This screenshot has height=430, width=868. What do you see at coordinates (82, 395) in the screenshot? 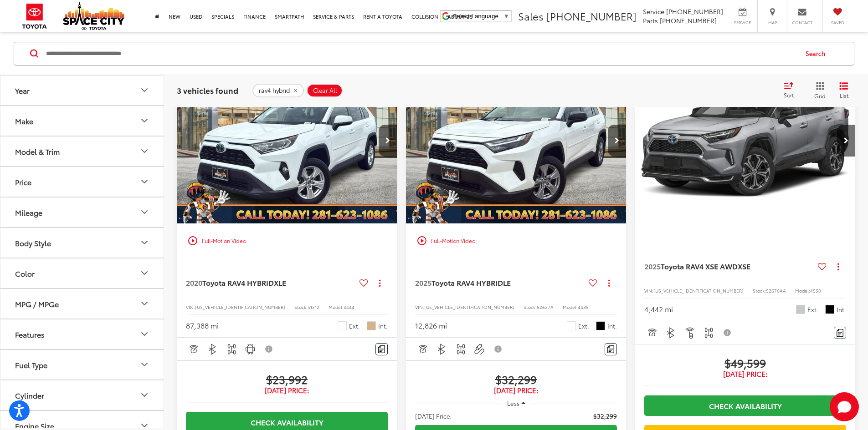
I see `button: CylinderCylinder` at bounding box center [82, 395].